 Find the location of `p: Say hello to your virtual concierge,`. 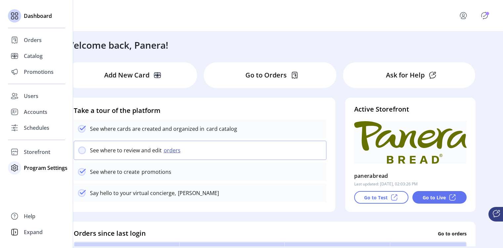

p: Say hello to your virtual concierge, is located at coordinates (133, 193).